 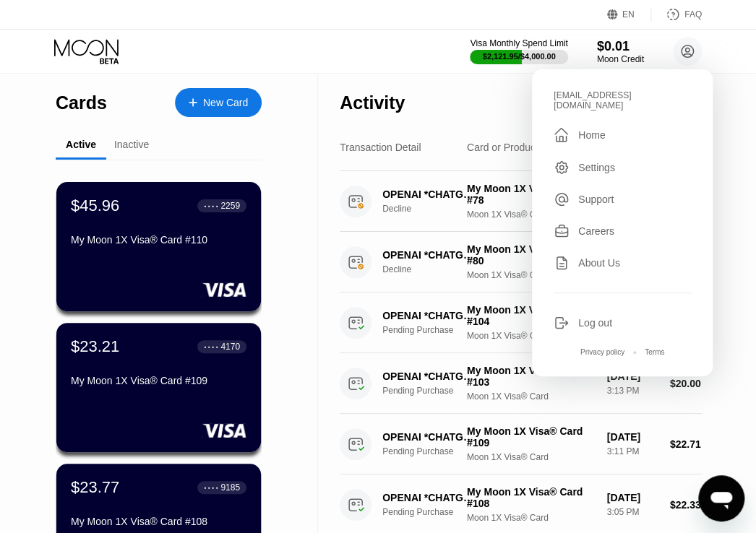 I want to click on div: $23.21● ● ● ●4170My Moon 1X Visa® Card #109, so click(x=158, y=388).